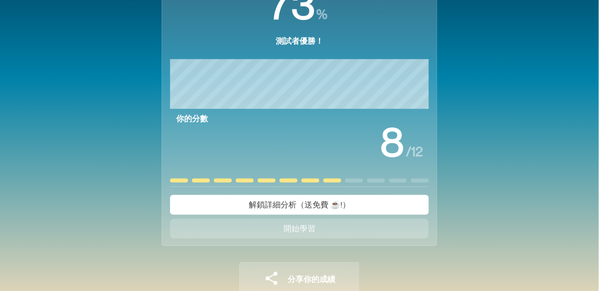 This screenshot has height=291, width=599. I want to click on p: 測試者優勝！, so click(300, 41).